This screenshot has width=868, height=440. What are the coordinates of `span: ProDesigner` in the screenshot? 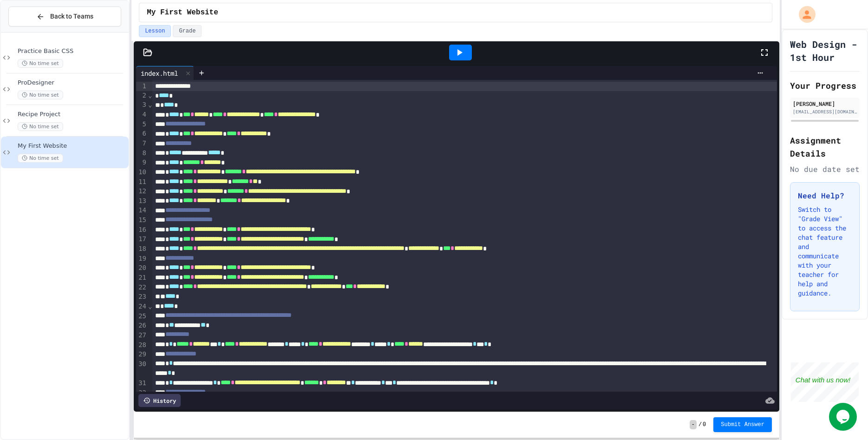 It's located at (72, 83).